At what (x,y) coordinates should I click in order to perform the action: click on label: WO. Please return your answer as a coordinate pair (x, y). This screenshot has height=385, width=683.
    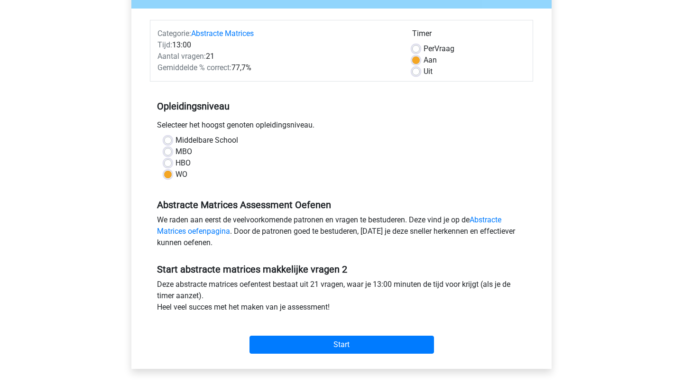
    Looking at the image, I should click on (181, 174).